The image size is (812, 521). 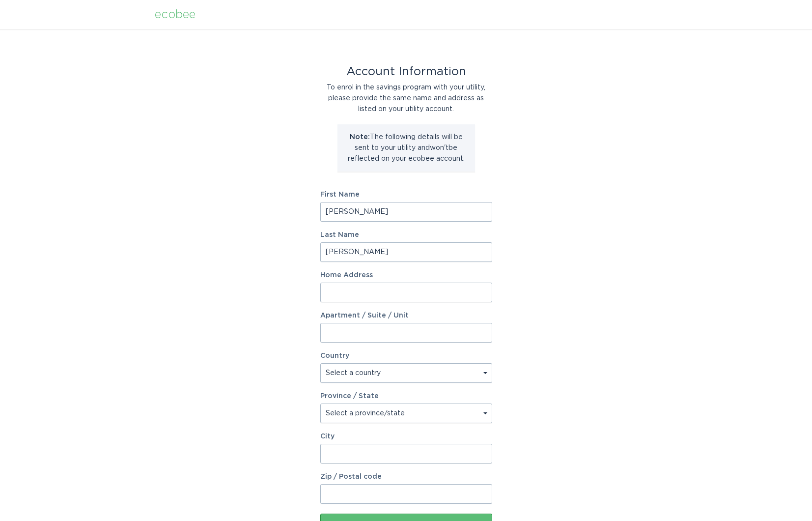 What do you see at coordinates (175, 15) in the screenshot?
I see `div: ecobee` at bounding box center [175, 15].